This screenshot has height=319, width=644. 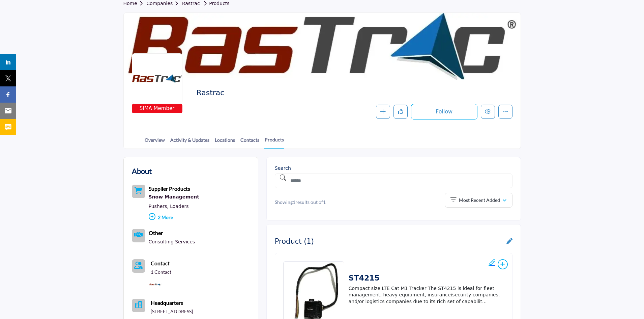 I want to click on span: Compact size LTE Cat M1 Tracker The ST4215 is ideal for fleet management, heavy equipment, insura..., so click(x=424, y=295).